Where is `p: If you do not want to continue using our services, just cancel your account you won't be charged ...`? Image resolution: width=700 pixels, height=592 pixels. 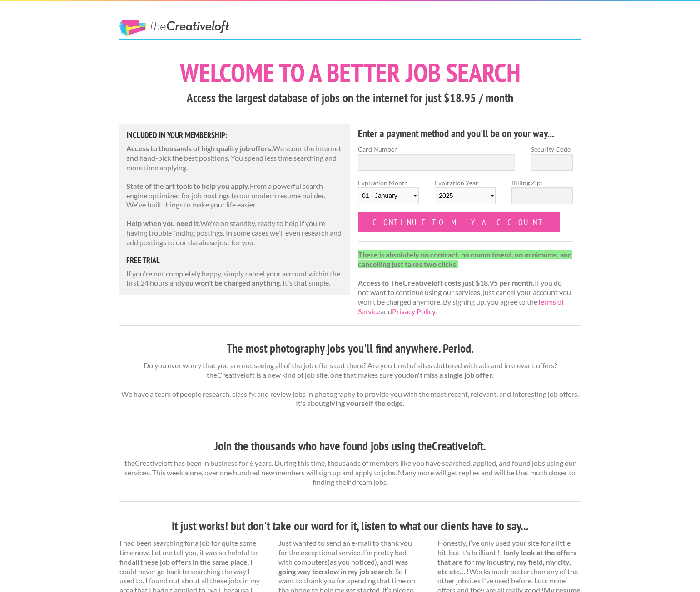
p: If you do not want to continue using our services, just cancel your account you won't be charged ... is located at coordinates (465, 283).